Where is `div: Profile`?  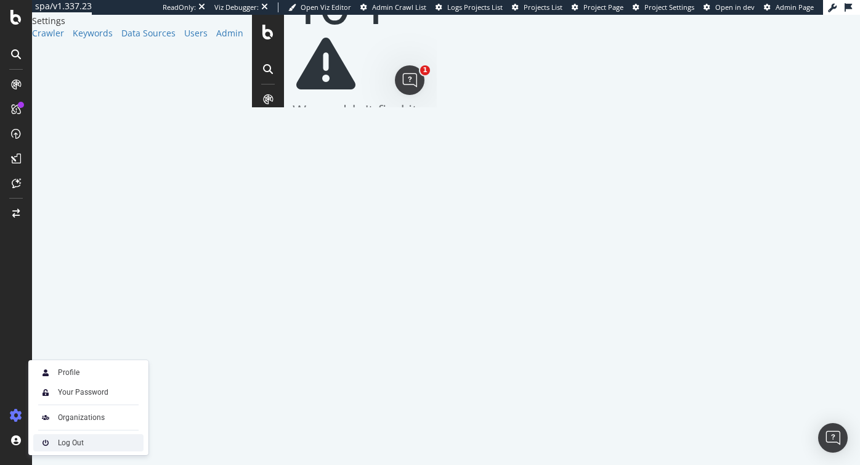
div: Profile is located at coordinates (68, 372).